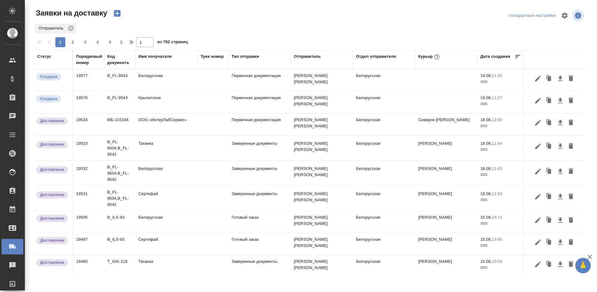 The image size is (597, 292). Describe the element at coordinates (532, 16) in the screenshot. I see `div: split button` at that location.